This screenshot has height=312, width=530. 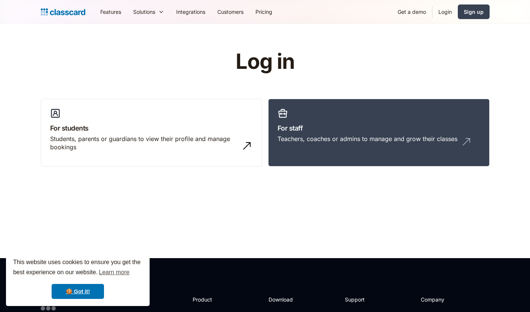 What do you see at coordinates (379, 133) in the screenshot?
I see `a: For staffTeachers, coaches or admins to manage and grow their classes` at bounding box center [379, 133].